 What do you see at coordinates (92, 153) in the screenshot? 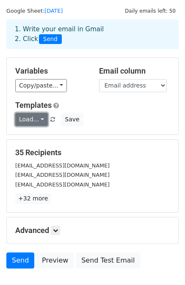
I see `h5: 35 Recipients` at bounding box center [92, 153].